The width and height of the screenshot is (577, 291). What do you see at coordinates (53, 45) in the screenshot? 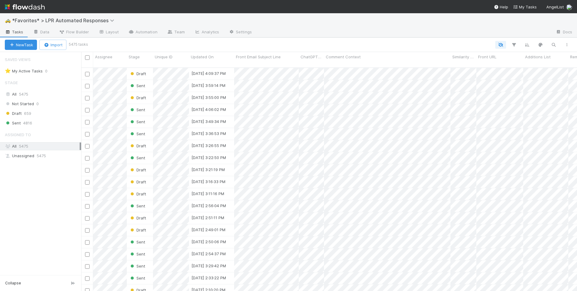
I see `button: Import` at bounding box center [53, 45].